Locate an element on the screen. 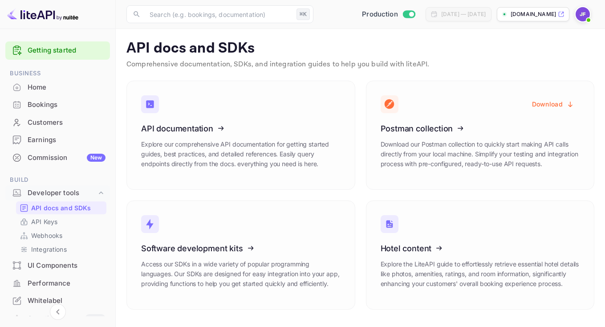  h3: API documentation is located at coordinates (241, 128).